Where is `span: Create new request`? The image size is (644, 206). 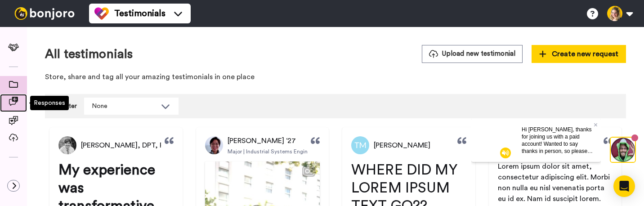 span: Create new request is located at coordinates (579, 54).